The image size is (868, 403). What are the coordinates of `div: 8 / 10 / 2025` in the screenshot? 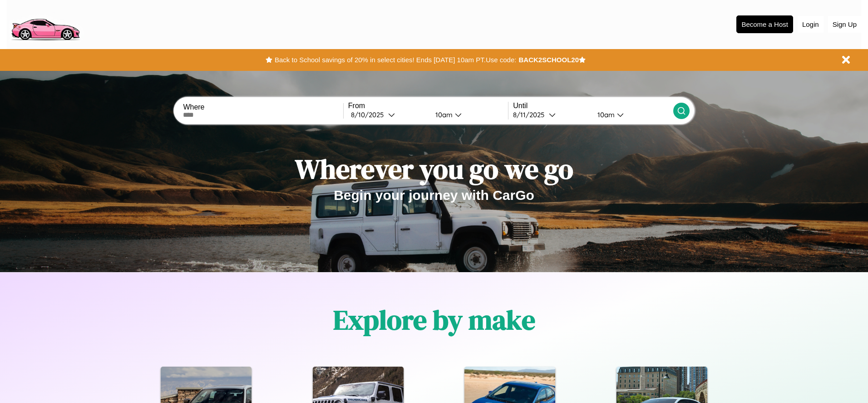 It's located at (370, 114).